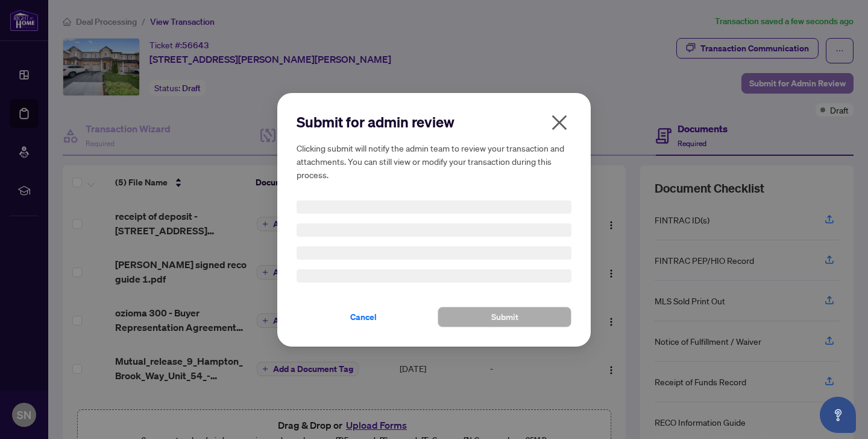 The width and height of the screenshot is (868, 439). What do you see at coordinates (839, 415) in the screenshot?
I see `button: Open asap` at bounding box center [839, 415].